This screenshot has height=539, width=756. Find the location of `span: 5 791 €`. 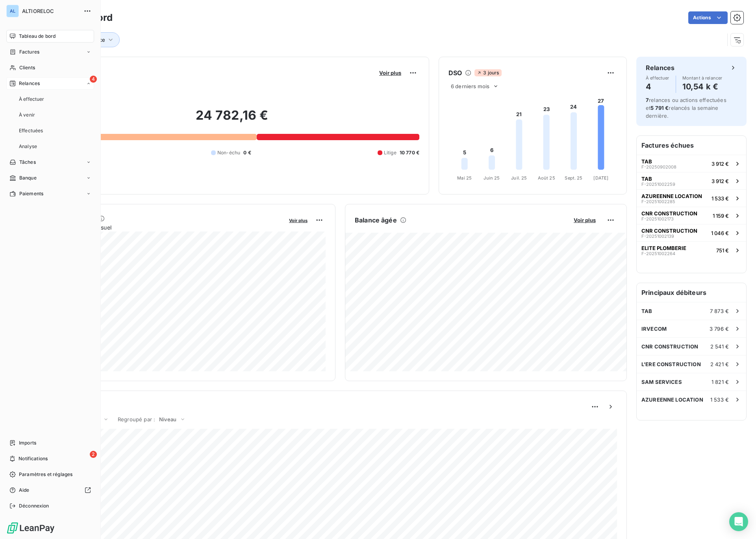

span: 5 791 € is located at coordinates (660, 108).